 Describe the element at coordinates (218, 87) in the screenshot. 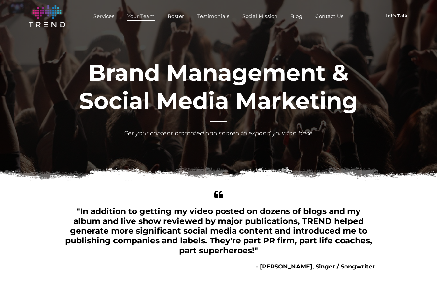

I see `font: Brand Management & Social Media Marketing` at that location.